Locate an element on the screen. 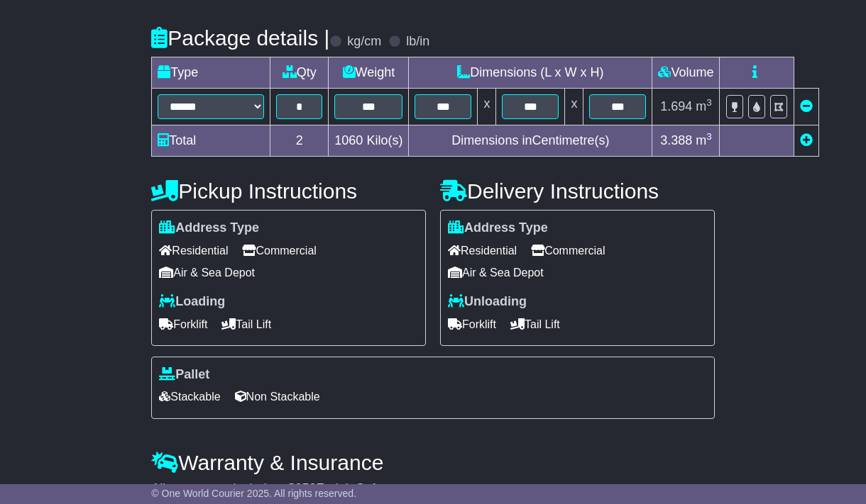  h4: Warranty & Insurance is located at coordinates (433, 463).